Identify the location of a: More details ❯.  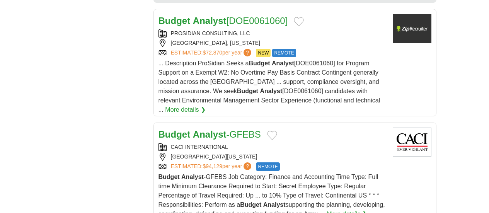
(185, 110).